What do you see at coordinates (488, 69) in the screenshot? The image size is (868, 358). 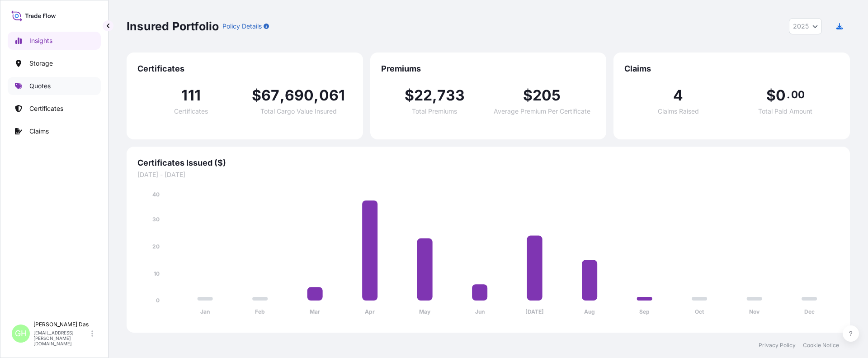 I see `span: Premiums` at bounding box center [488, 69].